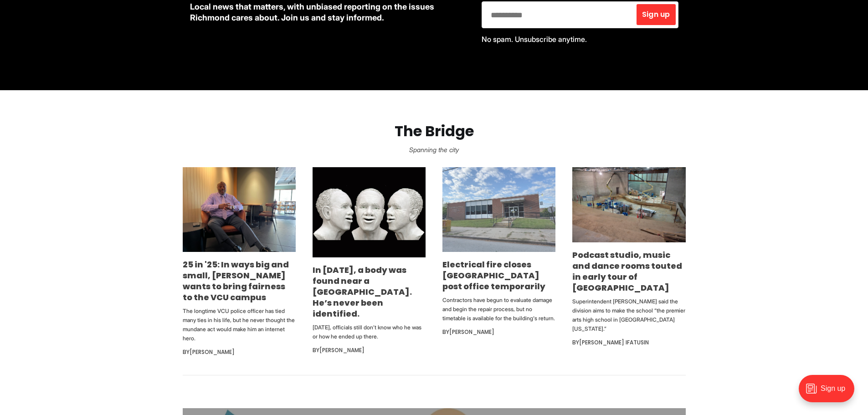 The height and width of the screenshot is (415, 868). What do you see at coordinates (656, 15) in the screenshot?
I see `button: Sign up` at bounding box center [656, 15].